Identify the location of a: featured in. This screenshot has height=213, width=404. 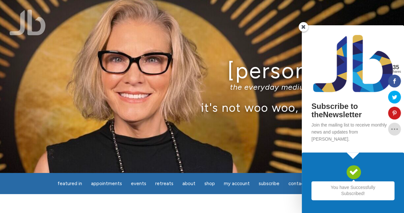
(70, 183).